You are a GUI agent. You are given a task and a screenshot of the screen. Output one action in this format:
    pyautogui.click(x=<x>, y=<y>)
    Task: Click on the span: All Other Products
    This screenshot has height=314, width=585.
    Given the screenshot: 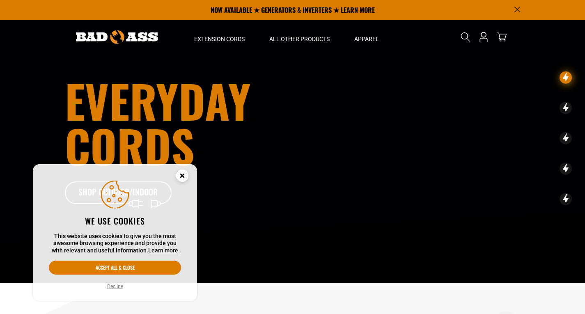 What is the action you would take?
    pyautogui.click(x=299, y=39)
    